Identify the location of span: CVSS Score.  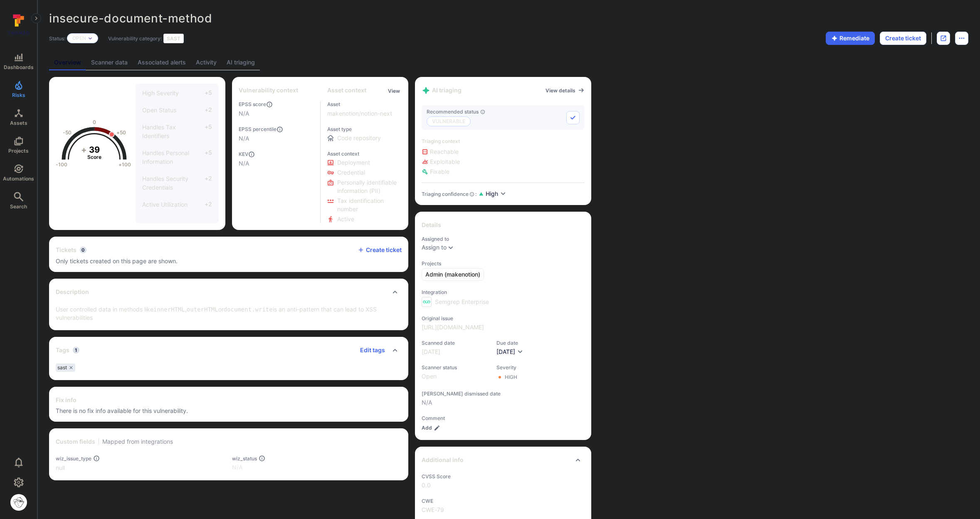
(503, 476).